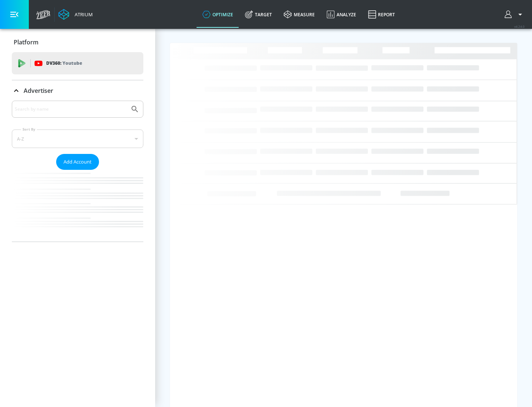 This screenshot has height=407, width=532. Describe the element at coordinates (77, 139) in the screenshot. I see `div: A-Z` at that location.